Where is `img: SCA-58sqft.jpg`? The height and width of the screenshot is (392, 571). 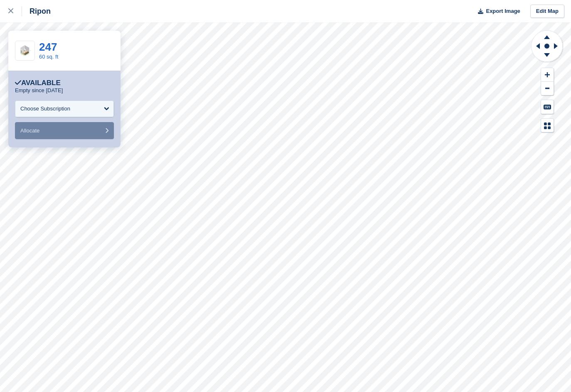
img: SCA-58sqft.jpg is located at coordinates (25, 51).